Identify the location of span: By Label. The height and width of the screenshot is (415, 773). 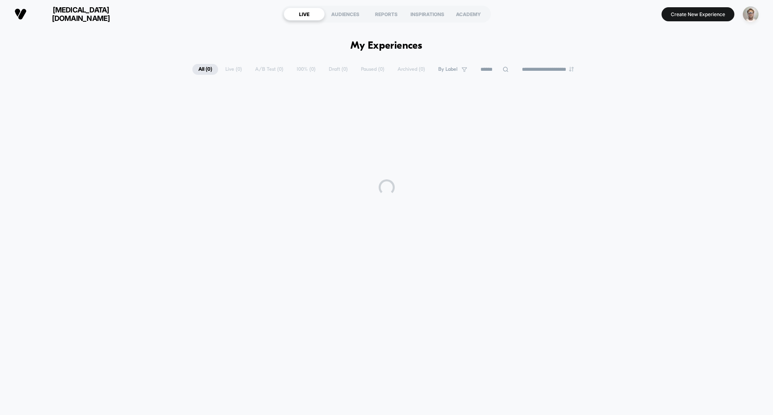
(448, 69).